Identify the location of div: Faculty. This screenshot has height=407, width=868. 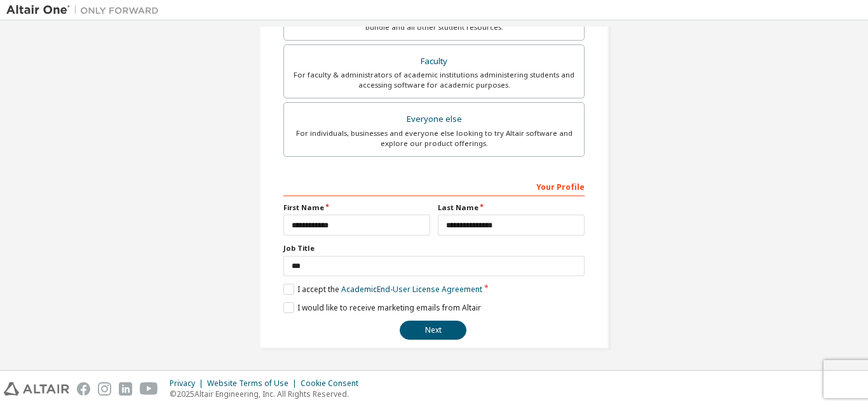
(434, 61).